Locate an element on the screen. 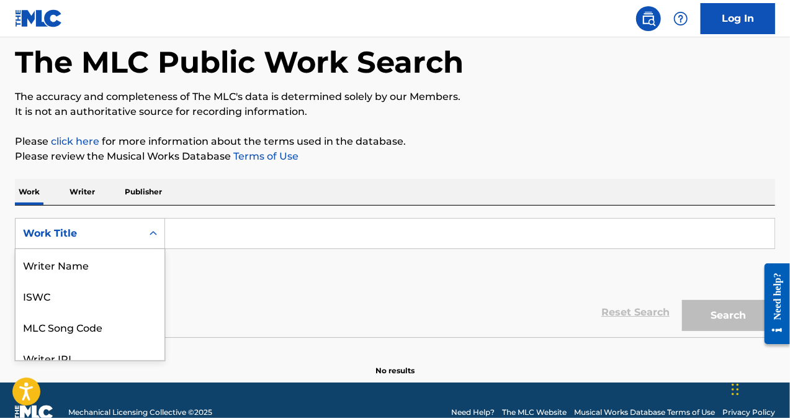 The width and height of the screenshot is (790, 418). a: click here is located at coordinates (75, 141).